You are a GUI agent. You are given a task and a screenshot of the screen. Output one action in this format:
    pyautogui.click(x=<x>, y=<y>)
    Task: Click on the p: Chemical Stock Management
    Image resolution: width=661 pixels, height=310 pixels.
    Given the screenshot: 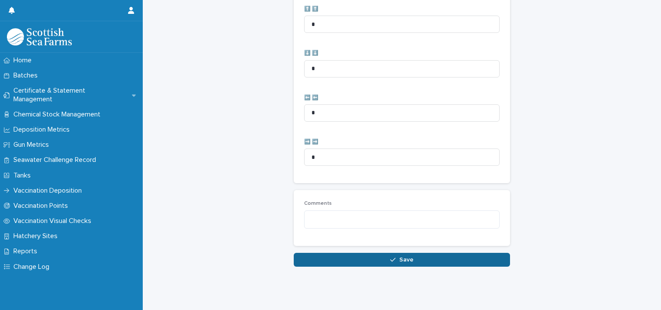 What is the action you would take?
    pyautogui.click(x=58, y=114)
    